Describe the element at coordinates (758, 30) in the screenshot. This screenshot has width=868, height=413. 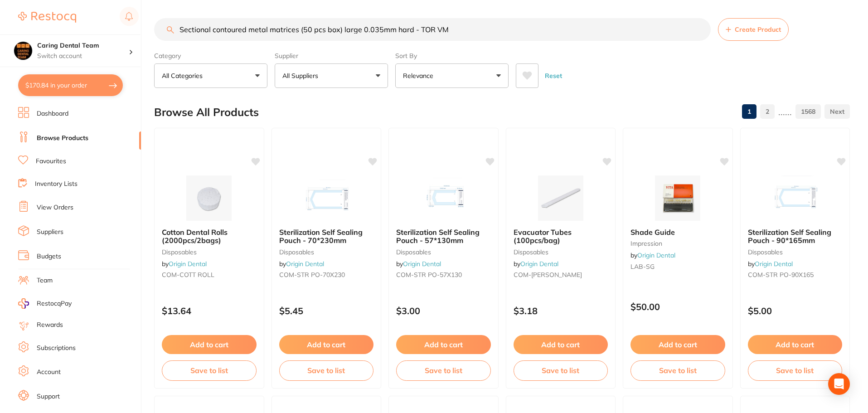
I see `span: Create Product` at that location.